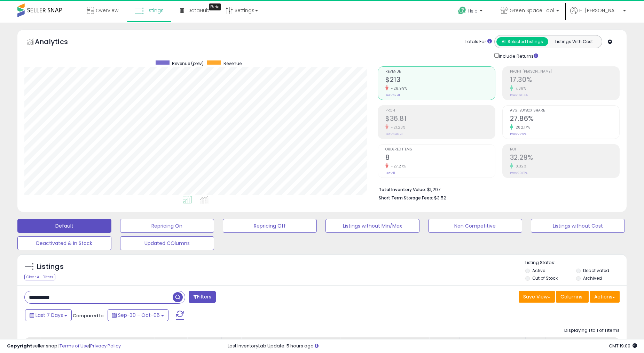 This screenshot has height=353, width=644. Describe the element at coordinates (64, 226) in the screenshot. I see `button: Default` at that location.